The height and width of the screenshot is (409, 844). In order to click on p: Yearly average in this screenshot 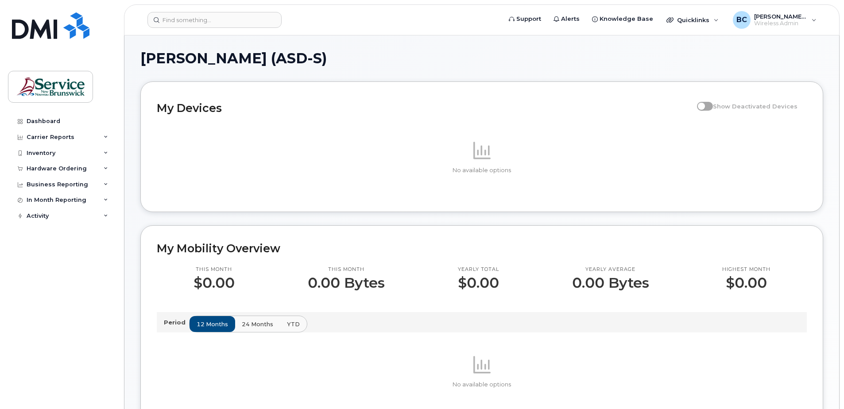, I will do `click(611, 270)`.